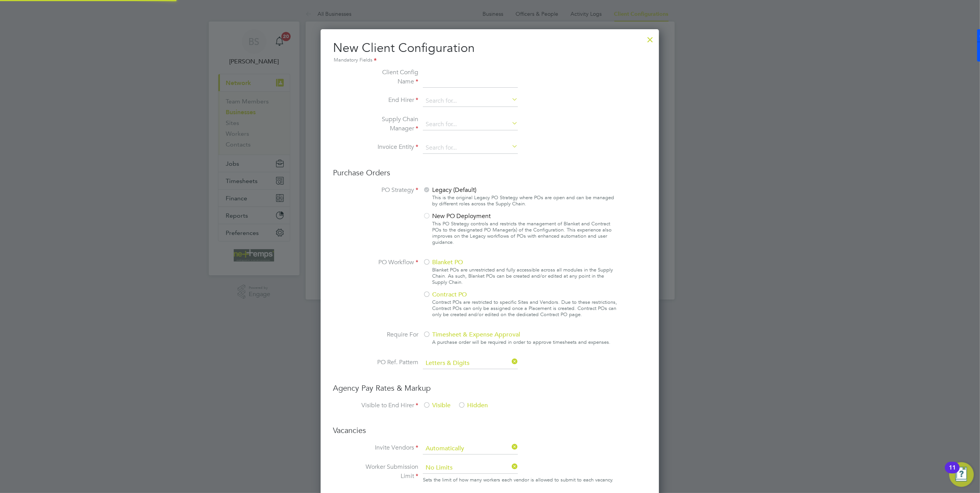 The width and height of the screenshot is (980, 493). Describe the element at coordinates (390, 289) in the screenshot. I see `label: PO Workflow` at that location.